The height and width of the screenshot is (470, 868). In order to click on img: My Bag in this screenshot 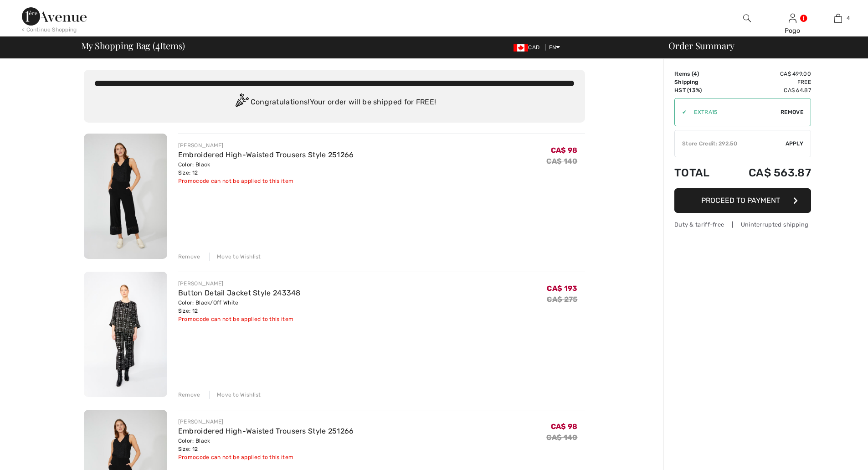, I will do `click(838, 18)`.